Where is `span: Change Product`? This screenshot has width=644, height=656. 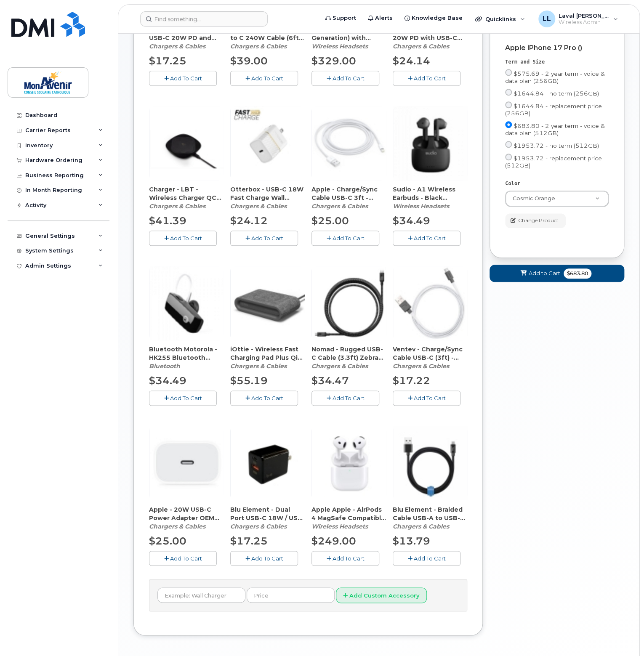 span: Change Product is located at coordinates (538, 220).